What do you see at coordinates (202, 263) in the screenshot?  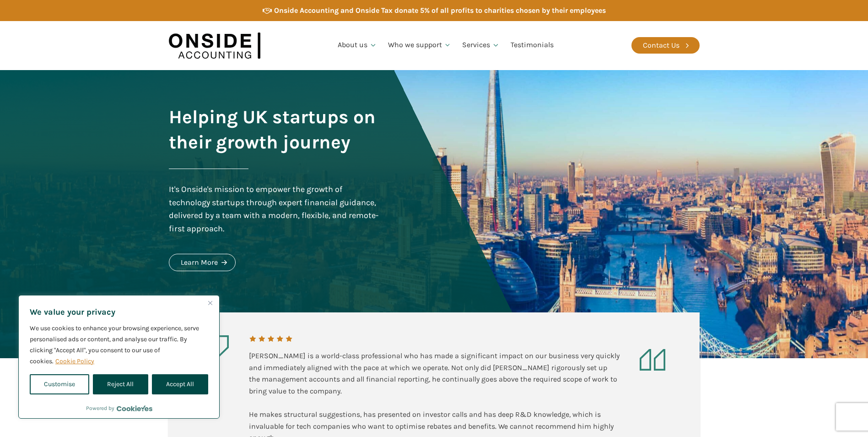 I see `a: Learn More` at bounding box center [202, 263].